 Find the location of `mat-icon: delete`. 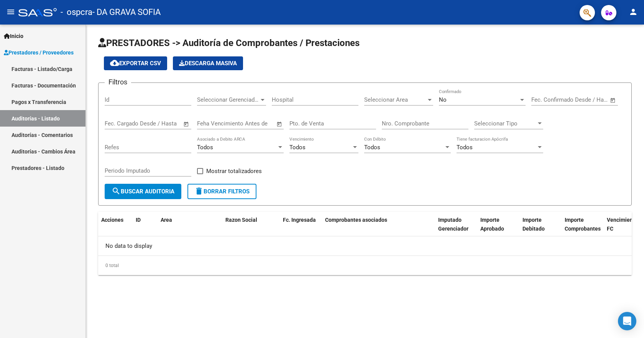

mat-icon: delete is located at coordinates (199, 191).